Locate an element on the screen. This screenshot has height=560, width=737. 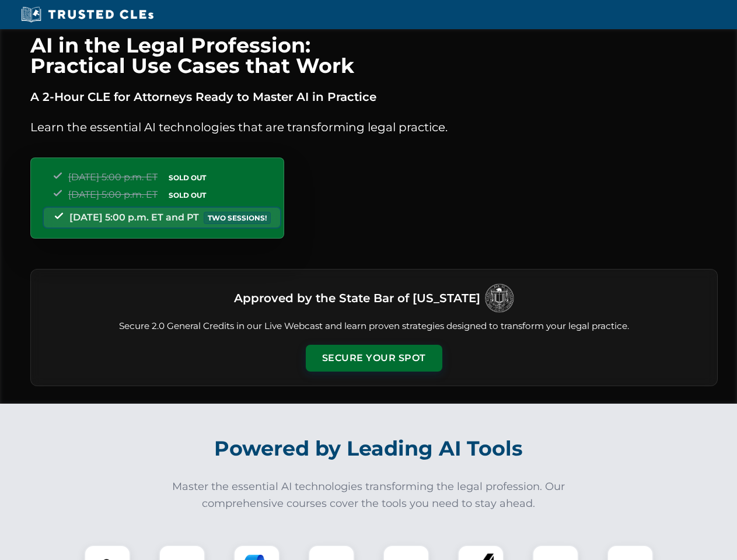
p: Master the essential AI technologies transforming the legal profession. Our comprehensive courses... is located at coordinates (368, 495).